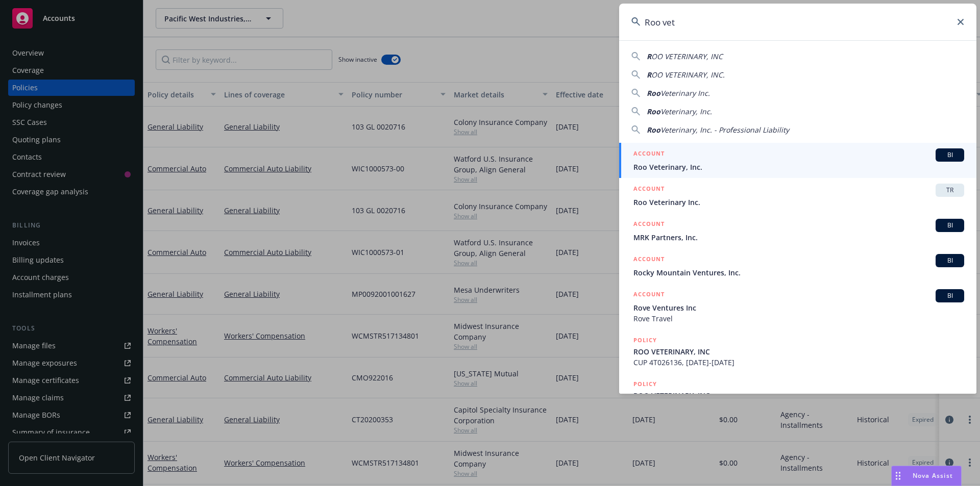 The width and height of the screenshot is (980, 486). Describe the element at coordinates (798, 167) in the screenshot. I see `span: Roo Veterinary, Inc.` at that location.